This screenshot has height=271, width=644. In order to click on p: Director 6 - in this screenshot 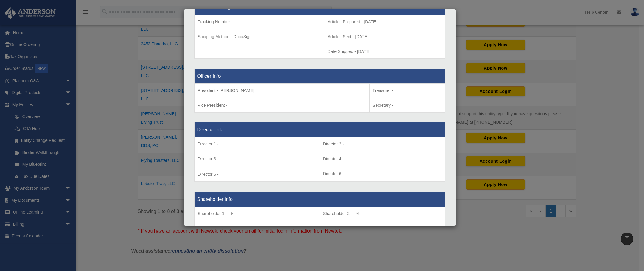, I will do `click(382, 174)`.